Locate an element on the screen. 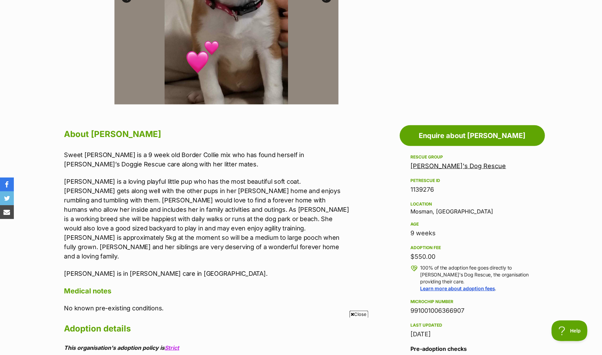 This screenshot has height=355, width=602. div: Microchip number is located at coordinates (473, 302).